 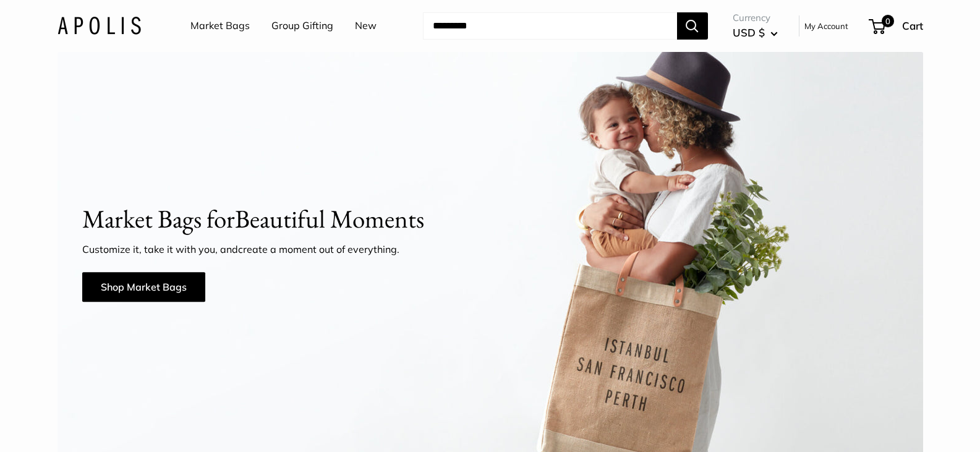 What do you see at coordinates (366, 26) in the screenshot?
I see `a: New` at bounding box center [366, 26].